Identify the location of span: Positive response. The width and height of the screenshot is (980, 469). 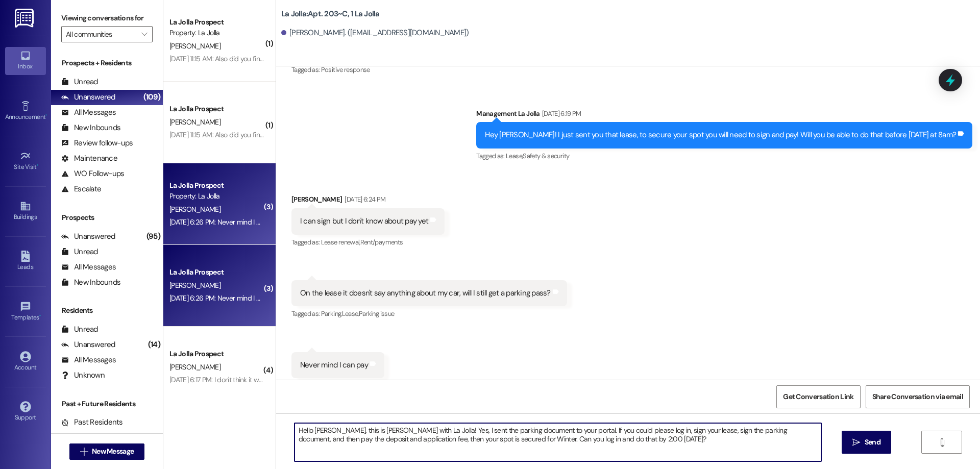
(346, 69).